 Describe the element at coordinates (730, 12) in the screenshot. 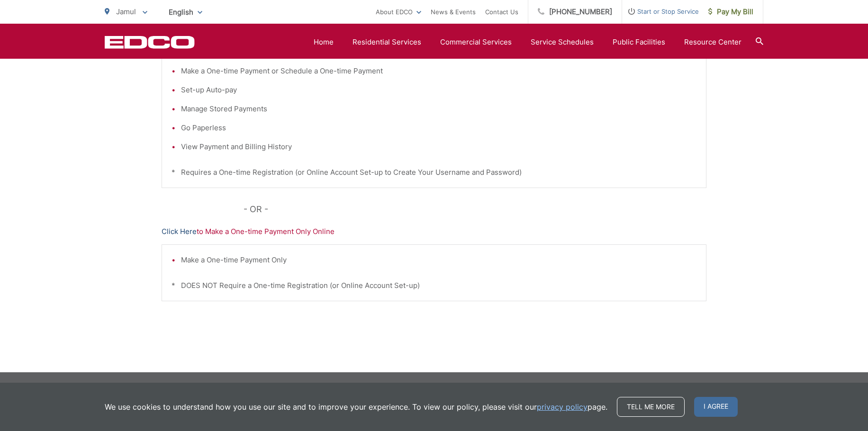

I see `span: Pay My Bill` at that location.